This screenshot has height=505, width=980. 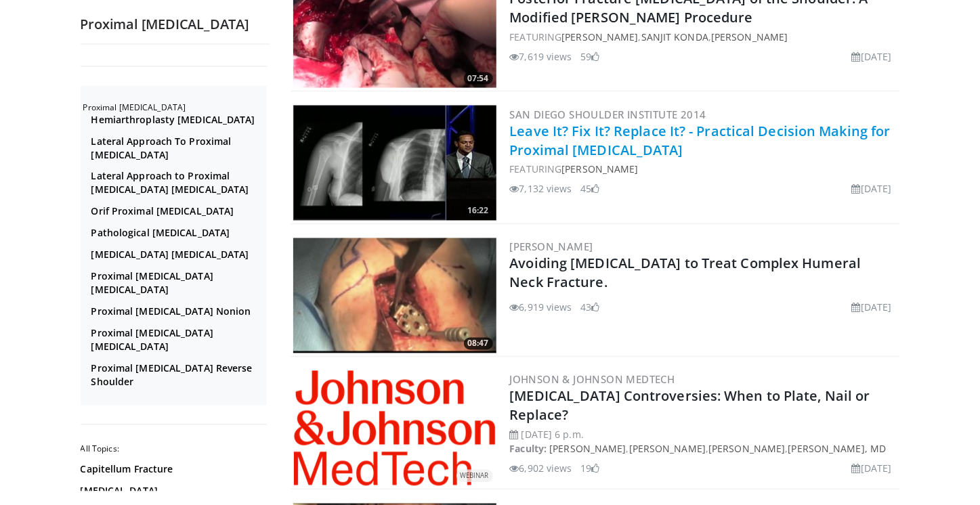 What do you see at coordinates (590, 56) in the screenshot?
I see `li: 59` at bounding box center [590, 56].